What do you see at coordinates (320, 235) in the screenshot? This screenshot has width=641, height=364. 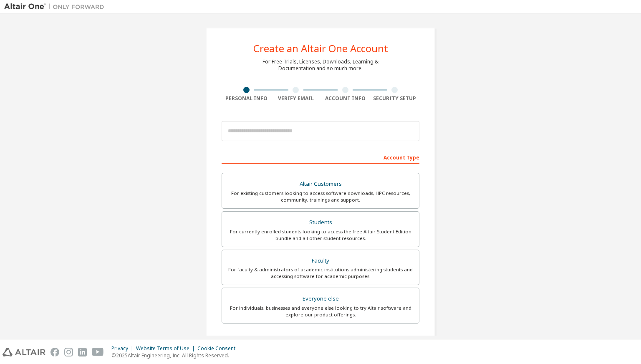 I see `div: For currently enrolled students looking to access the free Altair Student Edition bundle and all ...` at bounding box center [320, 235].